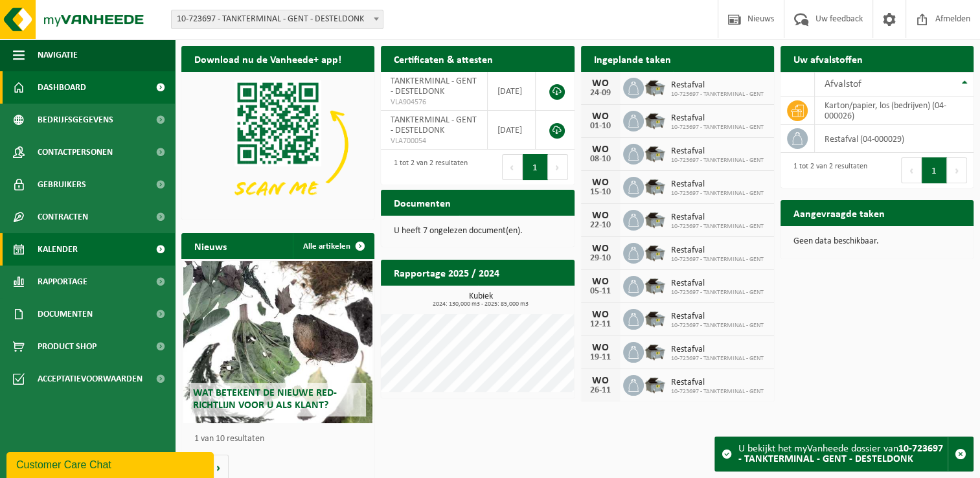 Image resolution: width=980 pixels, height=478 pixels. What do you see at coordinates (481, 300) in the screenshot?
I see `h3: Kubiek` at bounding box center [481, 300].